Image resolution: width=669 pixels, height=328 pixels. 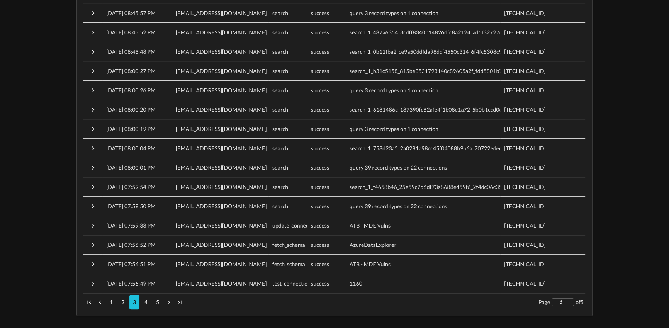 I want to click on span: Last page, so click(x=180, y=302).